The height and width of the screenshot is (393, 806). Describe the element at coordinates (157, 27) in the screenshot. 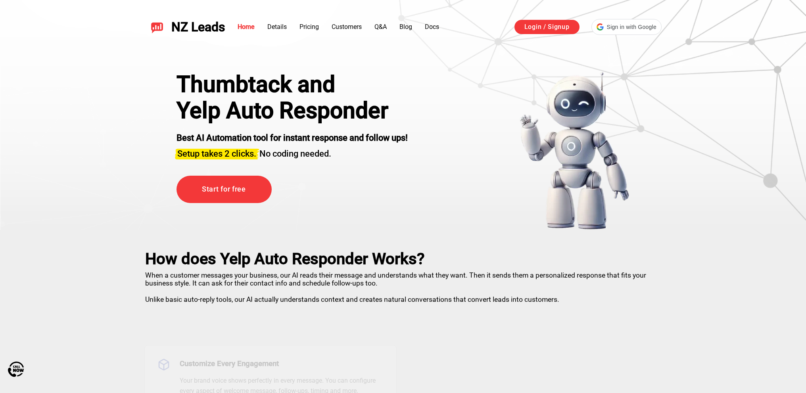

I see `img: NZ Leads logo` at that location.